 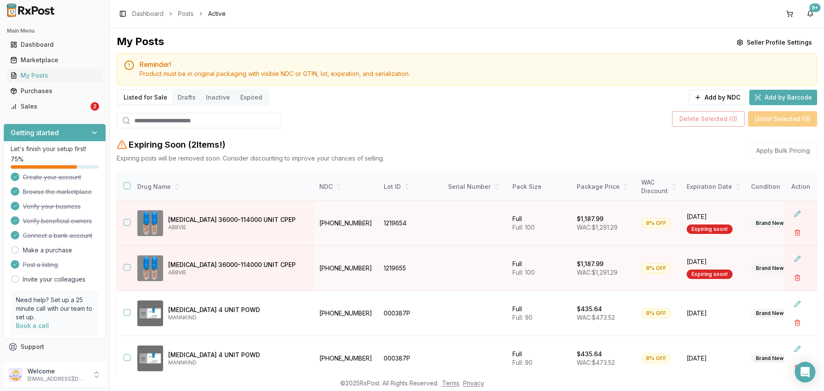 What do you see at coordinates (54, 106) in the screenshot?
I see `button: Sales2` at bounding box center [54, 106].